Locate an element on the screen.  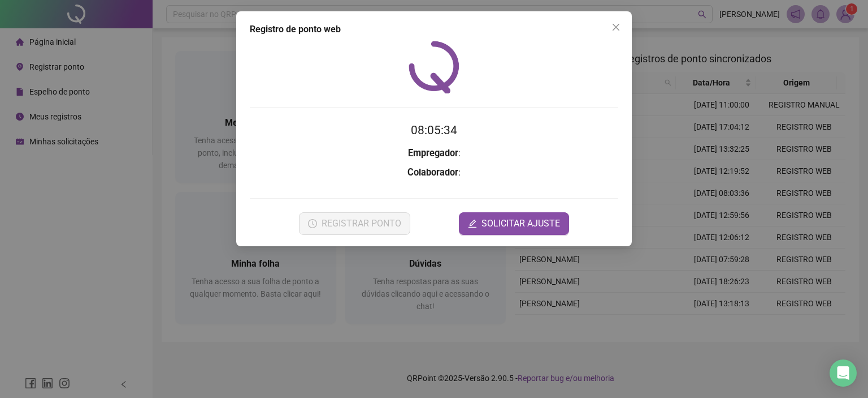
span: close is located at coordinates (616, 27).